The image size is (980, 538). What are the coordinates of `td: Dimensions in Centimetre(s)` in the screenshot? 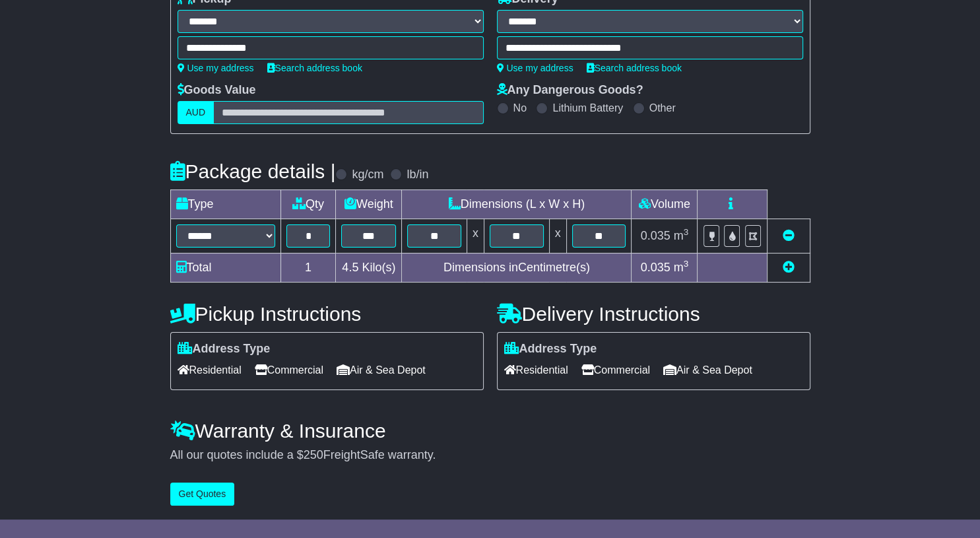 It's located at (516, 267).